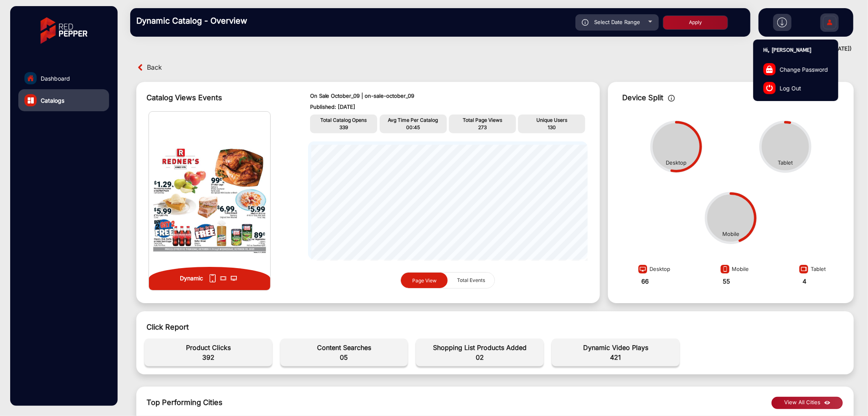  What do you see at coordinates (552, 127) in the screenshot?
I see `span: 130` at bounding box center [552, 127].